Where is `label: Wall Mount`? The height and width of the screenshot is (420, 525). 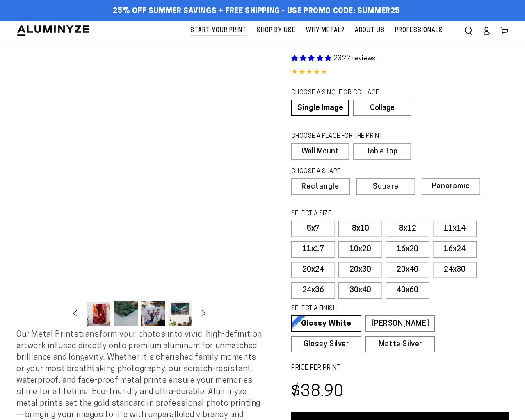
label: Wall Mount is located at coordinates (320, 151).